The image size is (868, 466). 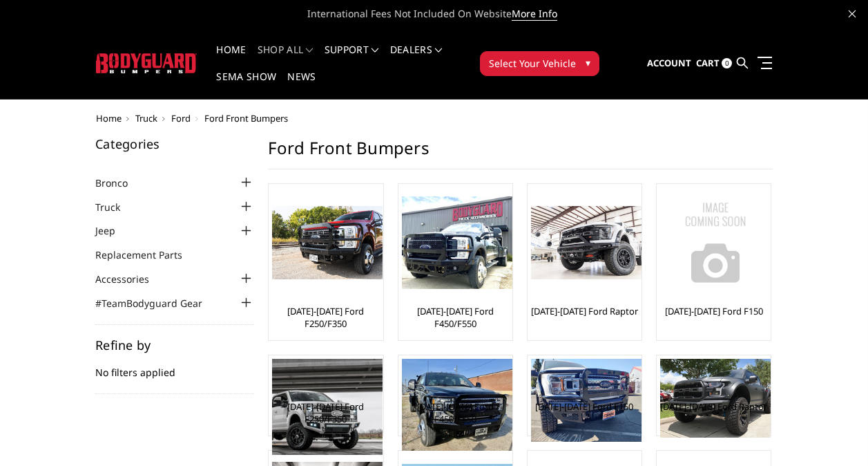 I want to click on a: Account, so click(x=669, y=64).